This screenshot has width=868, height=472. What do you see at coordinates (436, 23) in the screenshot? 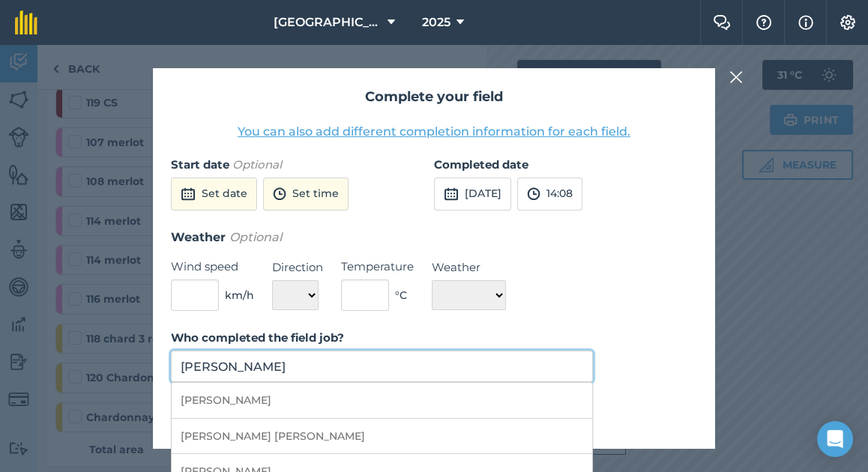
I see `span: 2025` at bounding box center [436, 23].